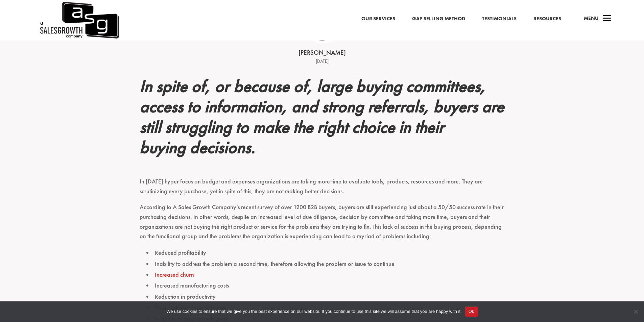 Image resolution: width=644 pixels, height=322 pixels. I want to click on span: We use cookies to ensure that we give you the best experience on our website. If you continue to ..., so click(314, 312).